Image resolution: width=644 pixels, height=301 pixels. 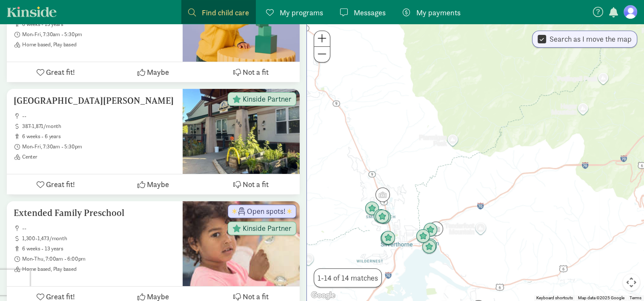 I want to click on span: 1-14 of 14 matches, so click(x=348, y=278).